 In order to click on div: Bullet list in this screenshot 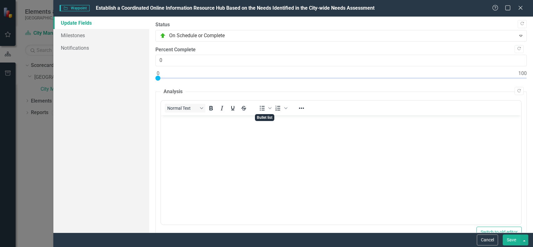, I will do `click(265, 108)`.